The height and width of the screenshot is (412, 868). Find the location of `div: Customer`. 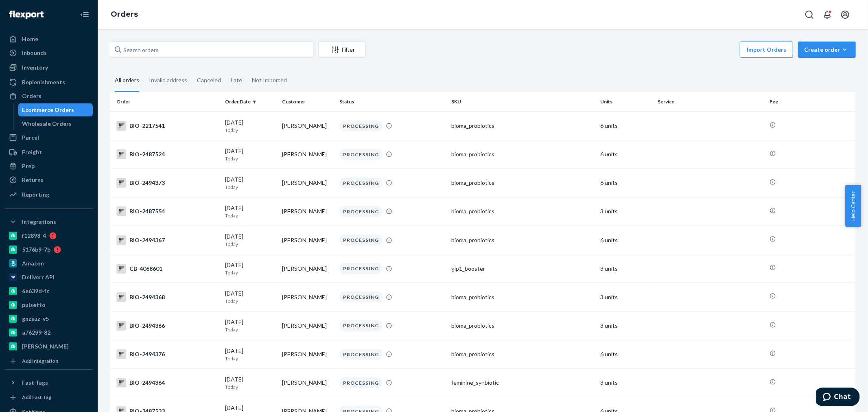

div: Customer is located at coordinates (307, 101).